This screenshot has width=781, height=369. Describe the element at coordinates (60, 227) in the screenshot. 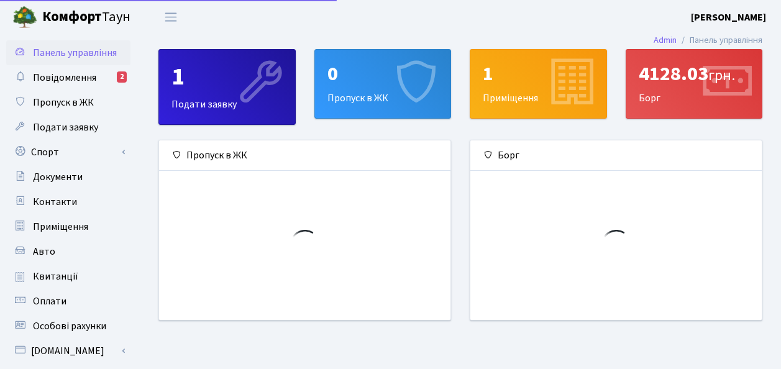

I see `span: Приміщення` at that location.